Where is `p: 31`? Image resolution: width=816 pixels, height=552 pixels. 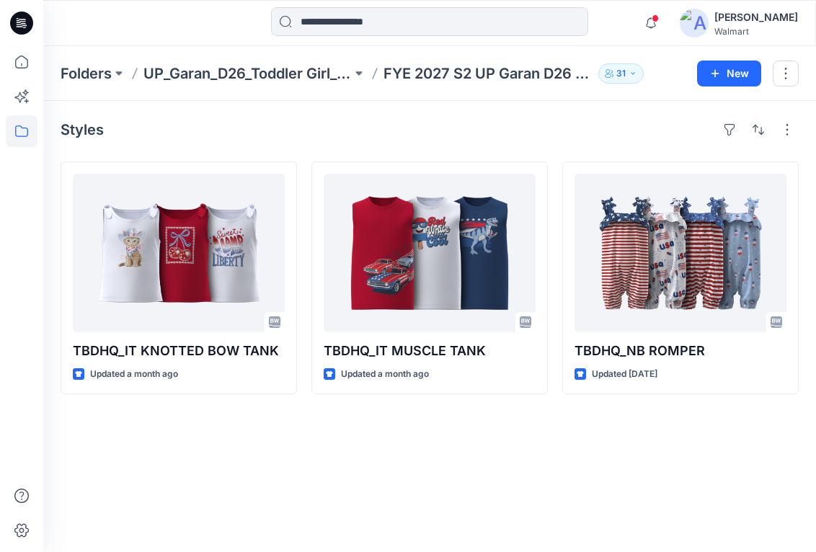
p: 31 is located at coordinates (620, 73).